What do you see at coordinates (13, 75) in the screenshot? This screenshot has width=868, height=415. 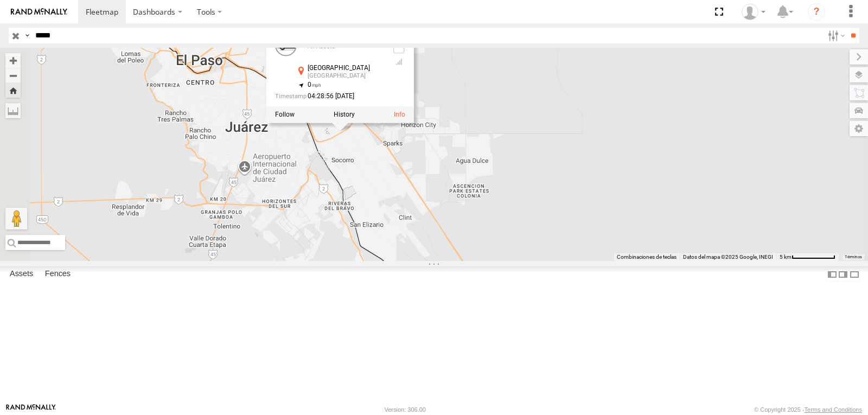 I see `button: Zoom out` at bounding box center [13, 75].